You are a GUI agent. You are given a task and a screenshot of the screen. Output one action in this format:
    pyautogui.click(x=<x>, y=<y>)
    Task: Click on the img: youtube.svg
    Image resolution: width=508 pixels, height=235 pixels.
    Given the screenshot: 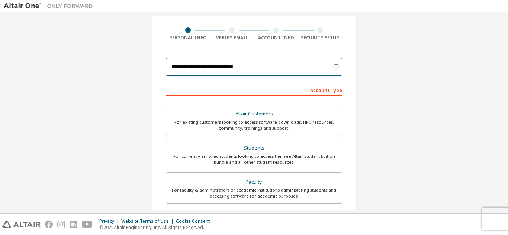 What is the action you would take?
    pyautogui.click(x=87, y=225)
    